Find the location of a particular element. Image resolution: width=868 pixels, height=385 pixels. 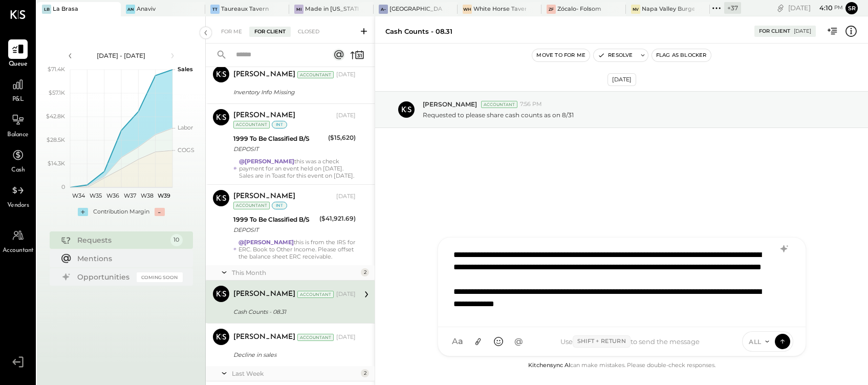

text: 0 is located at coordinates (63, 187).